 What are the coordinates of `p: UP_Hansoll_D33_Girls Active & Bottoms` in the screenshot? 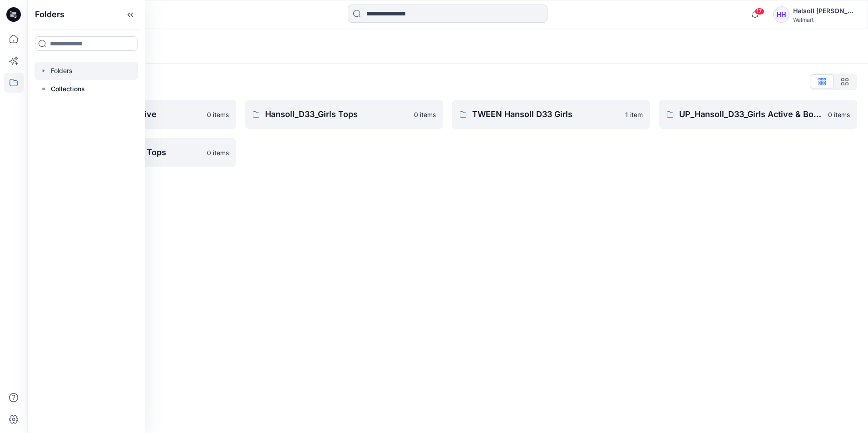 It's located at (751, 114).